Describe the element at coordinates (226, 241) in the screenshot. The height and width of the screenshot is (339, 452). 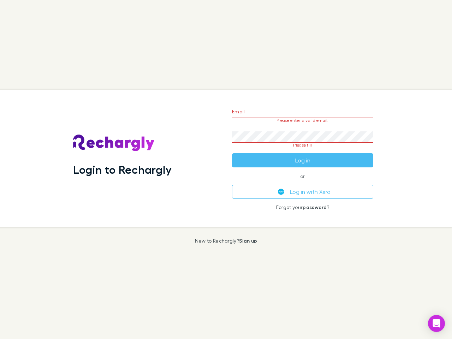
I see `p: New to Rechargly?` at that location.